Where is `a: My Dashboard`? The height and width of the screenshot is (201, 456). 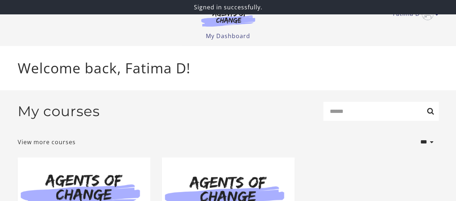
a: My Dashboard is located at coordinates (228, 36).